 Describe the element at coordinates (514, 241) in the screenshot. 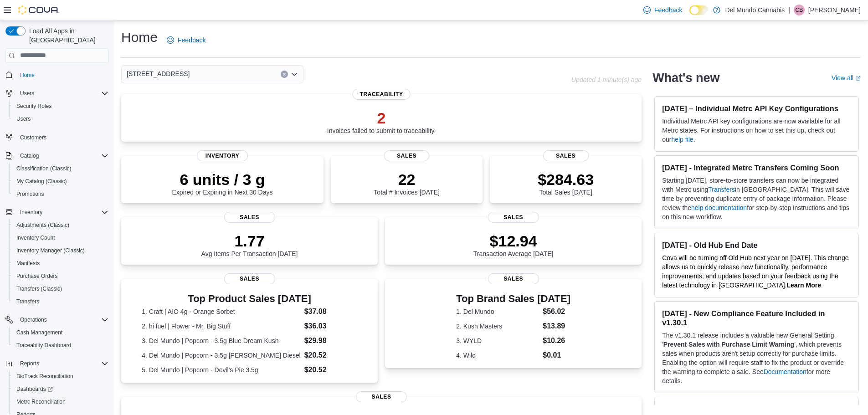

I see `p: $12.94` at that location.